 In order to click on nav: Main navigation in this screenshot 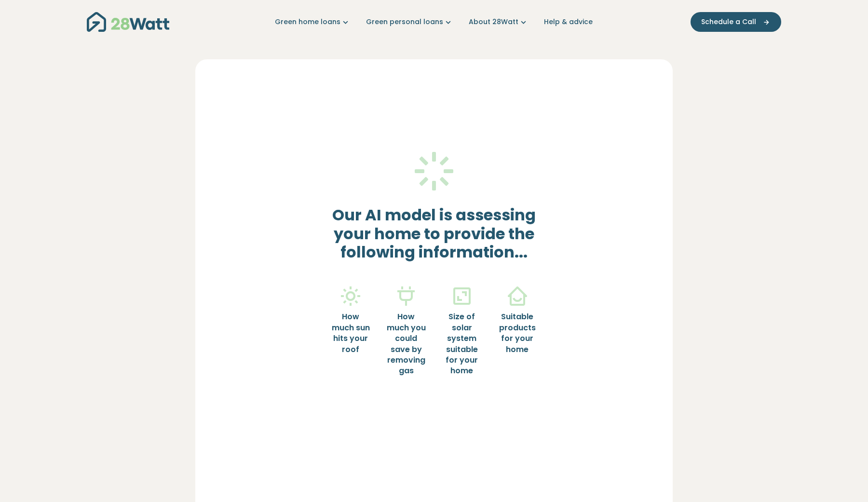, I will do `click(434, 22)`.